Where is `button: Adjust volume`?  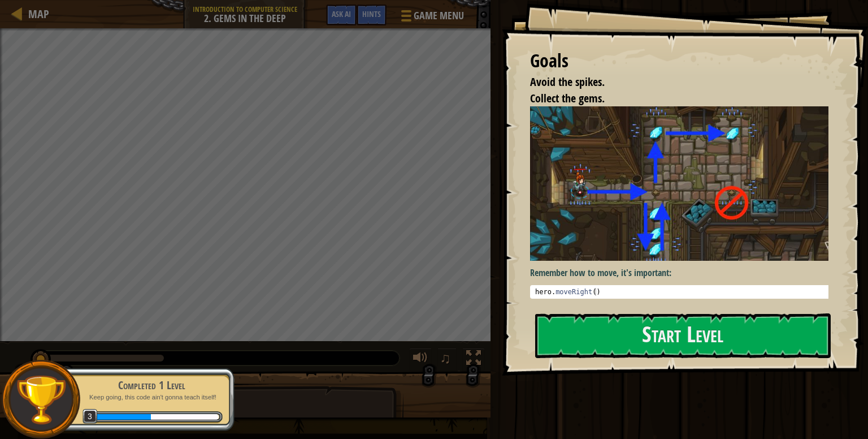
button: Adjust volume is located at coordinates (420, 359).